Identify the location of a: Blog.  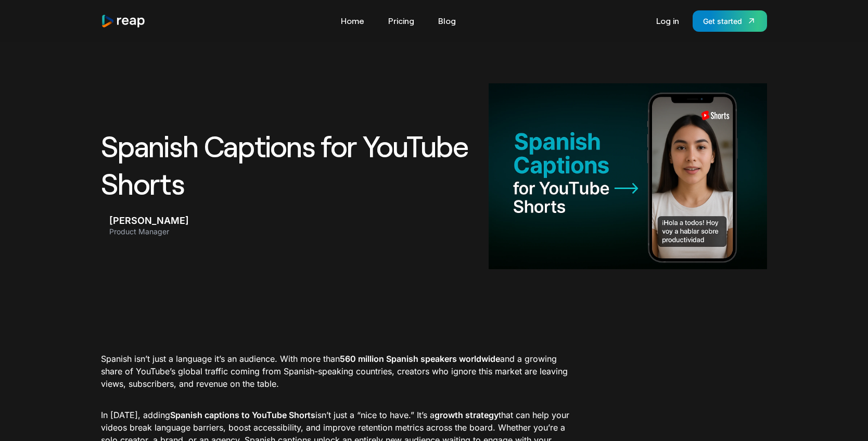
(447, 20).